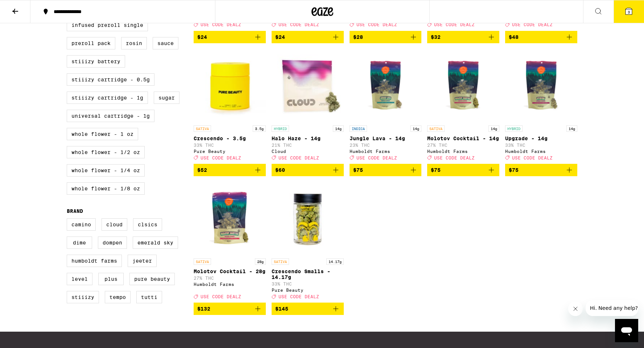 The image size is (644, 348). Describe the element at coordinates (436, 170) in the screenshot. I see `span: $75` at that location.